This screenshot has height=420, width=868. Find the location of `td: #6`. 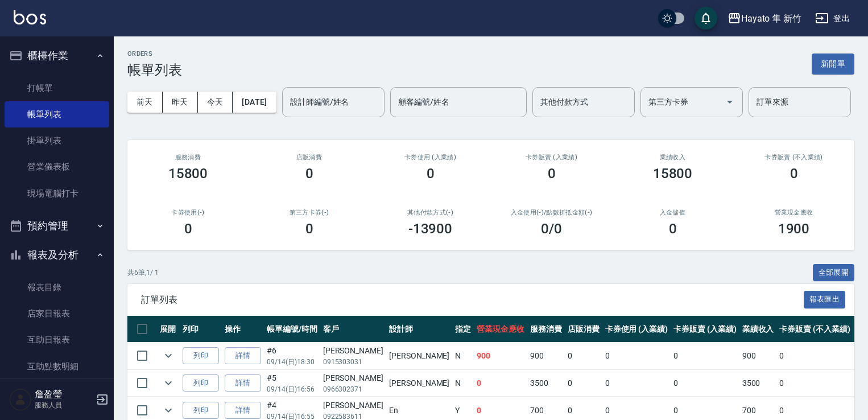

td: #6 is located at coordinates (292, 355).